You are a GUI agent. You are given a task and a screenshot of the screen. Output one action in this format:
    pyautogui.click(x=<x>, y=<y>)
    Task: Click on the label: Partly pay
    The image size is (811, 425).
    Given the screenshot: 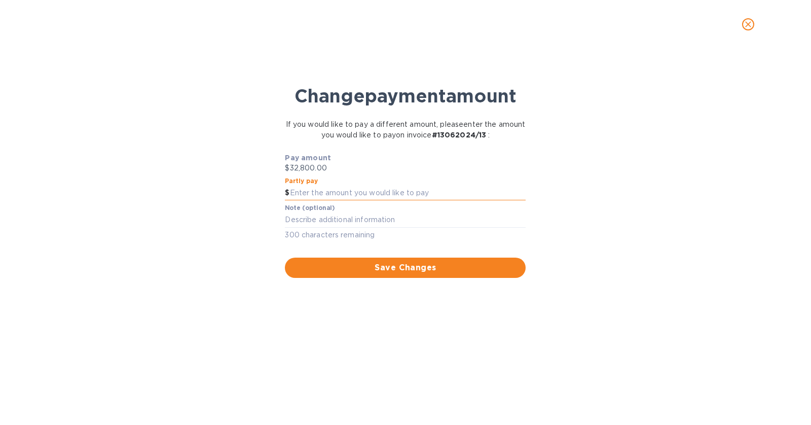 What is the action you would take?
    pyautogui.click(x=302, y=181)
    